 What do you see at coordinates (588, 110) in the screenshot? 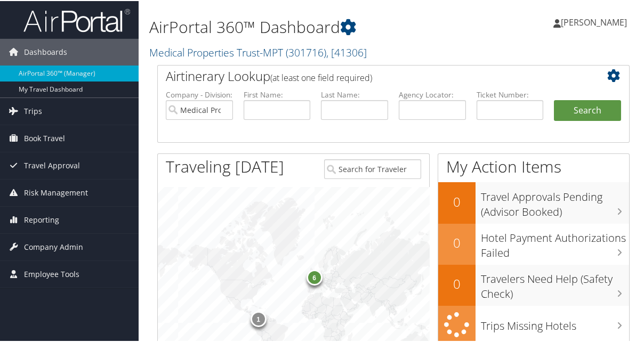
I see `button: Search` at bounding box center [588, 110].